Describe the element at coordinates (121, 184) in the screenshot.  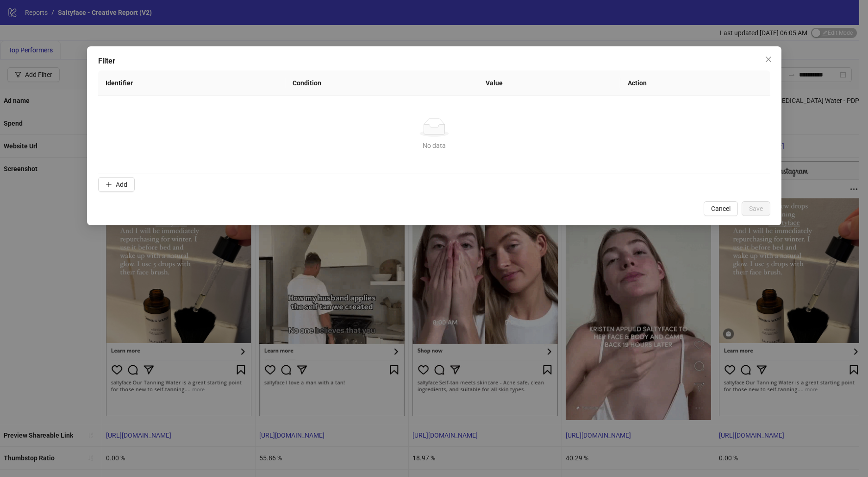
I see `span: Add` at that location.